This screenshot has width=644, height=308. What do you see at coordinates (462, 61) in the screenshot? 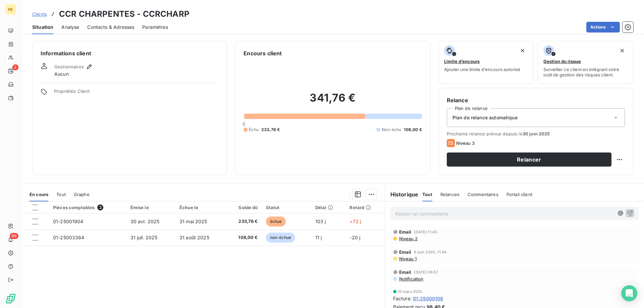
I see `span: Limite d’encours` at bounding box center [462, 61].